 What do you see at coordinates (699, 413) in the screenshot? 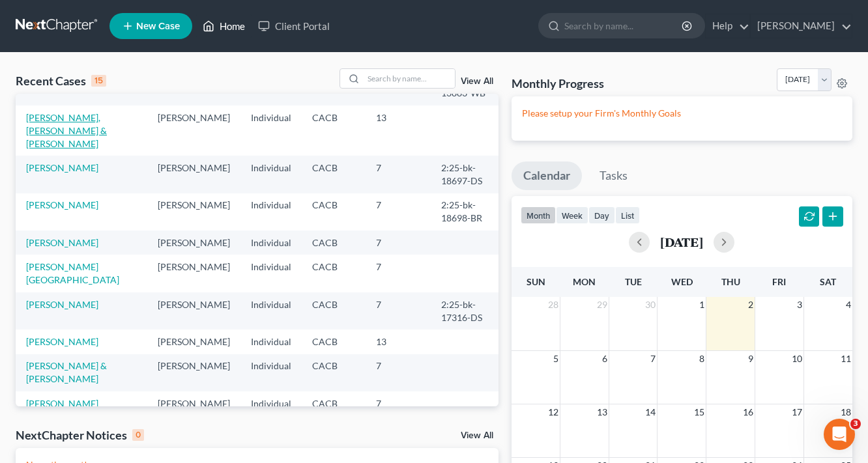
I see `span: 15` at bounding box center [699, 413].